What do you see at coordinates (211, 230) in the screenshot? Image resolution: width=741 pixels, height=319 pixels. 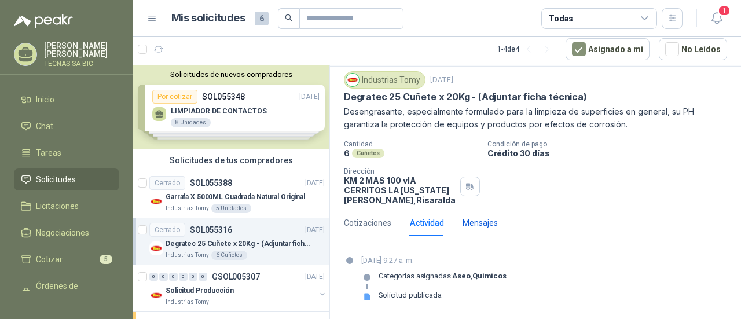 I see `p: SOL055316` at bounding box center [211, 230].